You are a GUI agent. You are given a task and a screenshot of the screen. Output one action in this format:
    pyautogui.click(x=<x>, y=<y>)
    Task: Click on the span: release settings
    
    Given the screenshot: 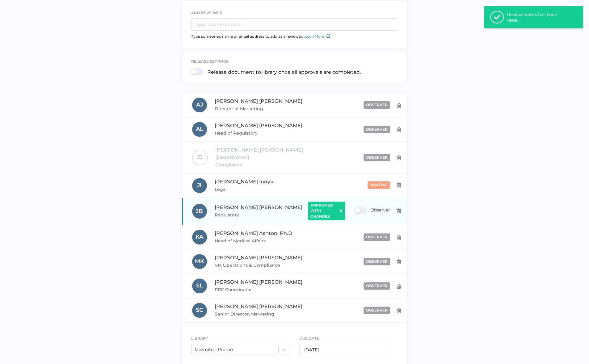 What is the action you would take?
    pyautogui.click(x=210, y=61)
    